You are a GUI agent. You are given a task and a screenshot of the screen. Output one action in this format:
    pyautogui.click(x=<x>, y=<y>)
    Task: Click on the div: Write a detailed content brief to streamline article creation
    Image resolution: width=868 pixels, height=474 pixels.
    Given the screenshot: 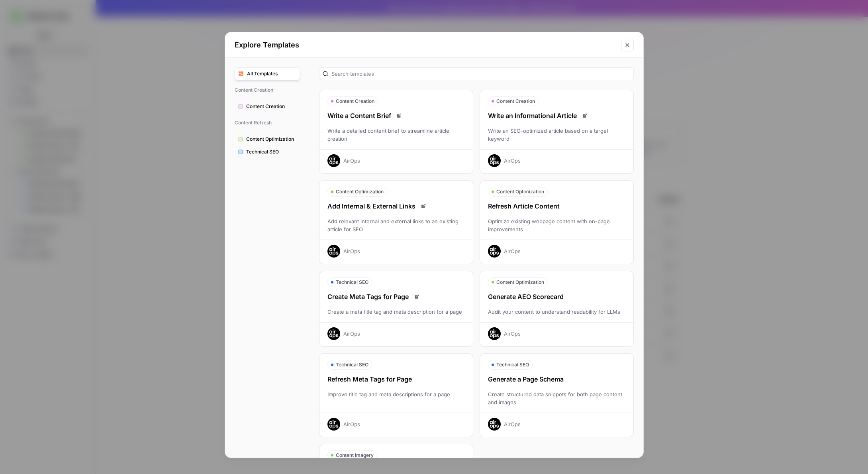 What is the action you would take?
    pyautogui.click(x=396, y=135)
    